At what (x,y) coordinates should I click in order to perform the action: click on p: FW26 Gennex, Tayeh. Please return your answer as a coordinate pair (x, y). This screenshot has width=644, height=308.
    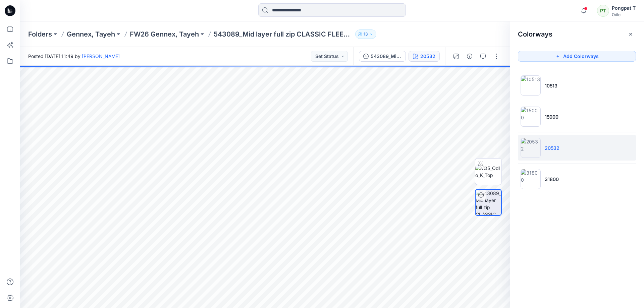
    Looking at the image, I should click on (165, 34).